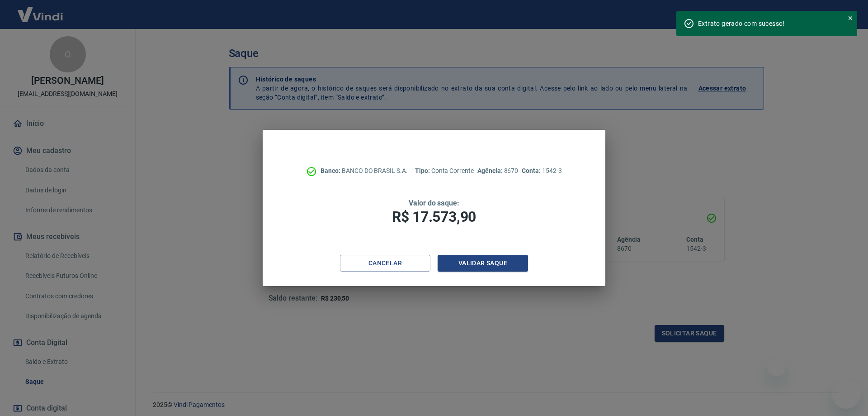 The image size is (868, 416). What do you see at coordinates (434, 203) in the screenshot?
I see `span: Valor do saque:` at bounding box center [434, 203].